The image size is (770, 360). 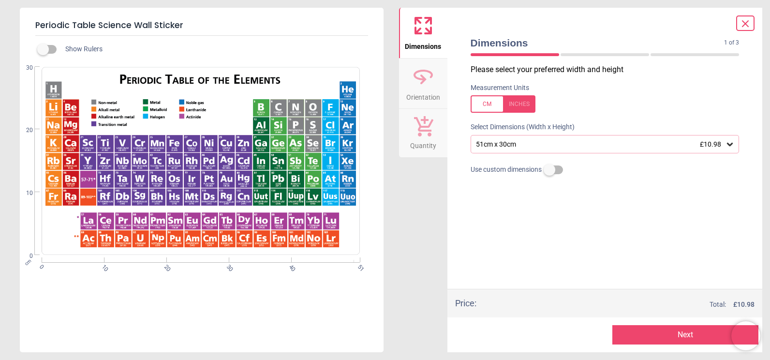 What do you see at coordinates (28, 262) in the screenshot?
I see `span: cm` at bounding box center [28, 262].